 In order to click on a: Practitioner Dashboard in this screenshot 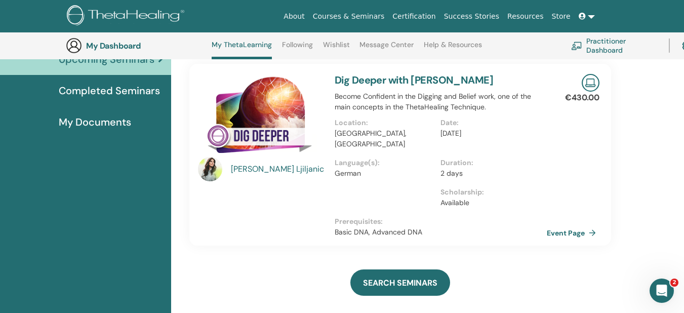, I will do `click(614, 46)`.